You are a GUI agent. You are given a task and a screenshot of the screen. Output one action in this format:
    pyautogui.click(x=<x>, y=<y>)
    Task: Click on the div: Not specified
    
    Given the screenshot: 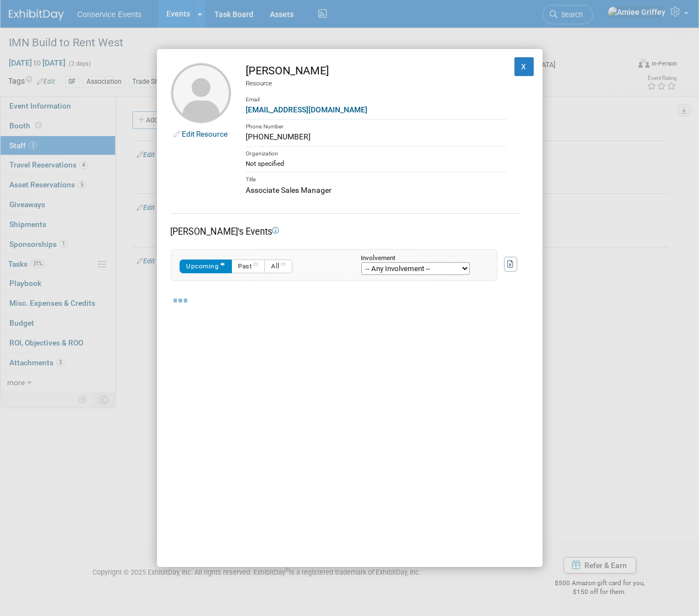 What is the action you would take?
    pyautogui.click(x=376, y=164)
    